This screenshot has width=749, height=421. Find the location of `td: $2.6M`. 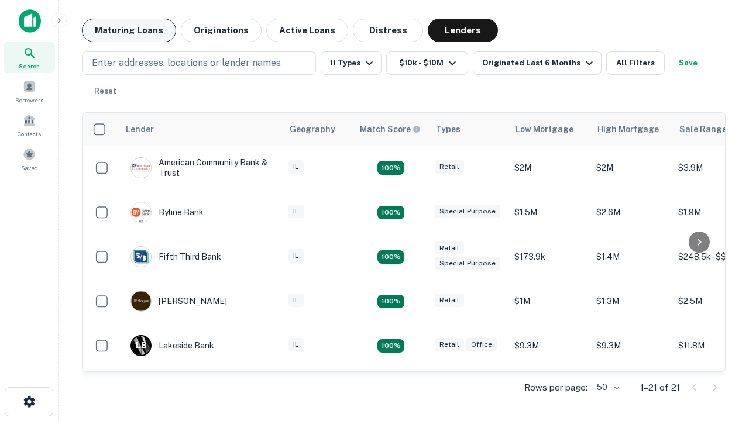

td: $2.6M is located at coordinates (631, 212).